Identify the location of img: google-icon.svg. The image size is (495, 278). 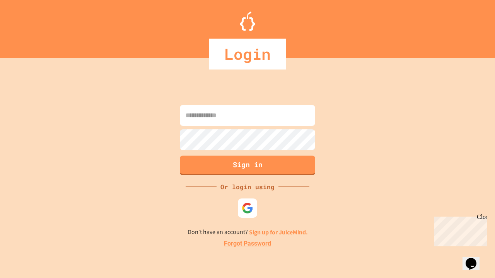
(247, 208).